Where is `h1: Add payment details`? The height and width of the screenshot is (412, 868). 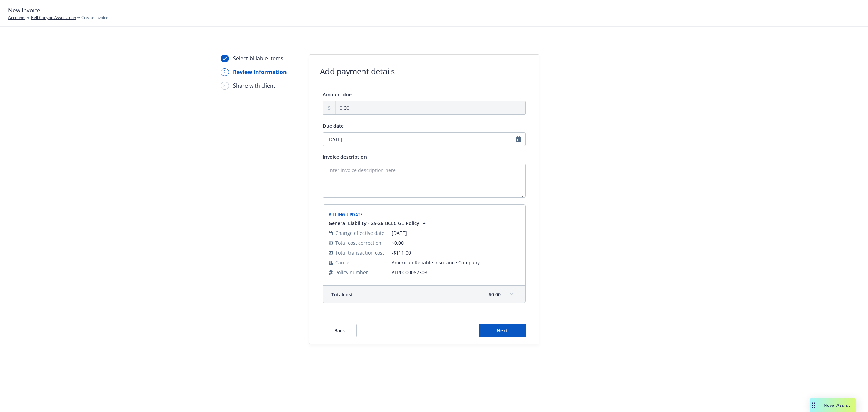
h1: Add payment details is located at coordinates (358, 71).